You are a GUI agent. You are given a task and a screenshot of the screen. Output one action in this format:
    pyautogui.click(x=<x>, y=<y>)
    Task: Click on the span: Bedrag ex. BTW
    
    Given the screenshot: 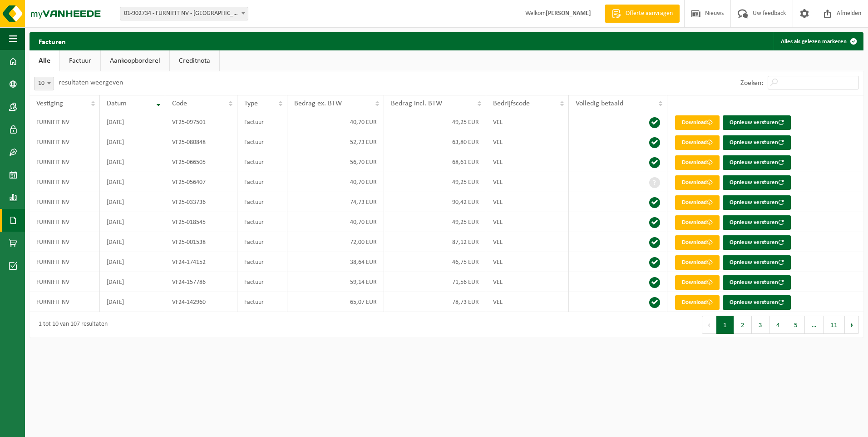 What is the action you would take?
    pyautogui.click(x=318, y=104)
    